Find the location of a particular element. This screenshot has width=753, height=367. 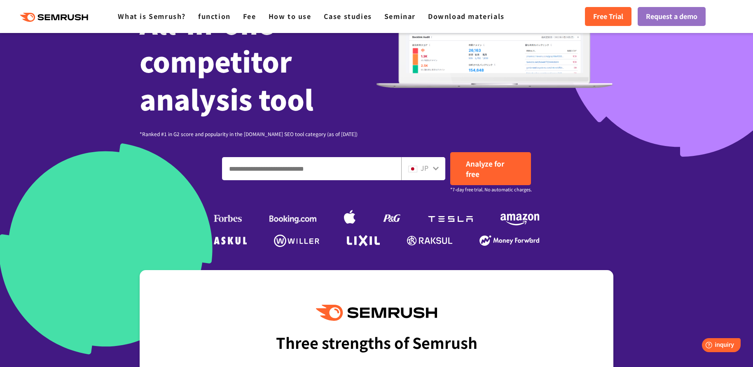

font: Case studies is located at coordinates (348, 16).